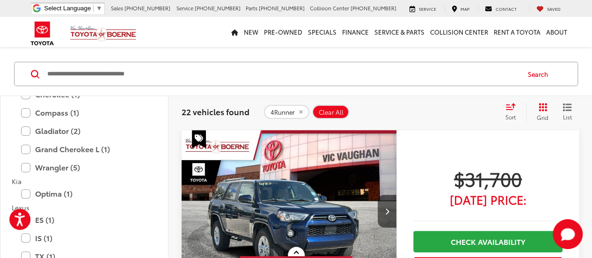 The width and height of the screenshot is (592, 258). I want to click on label: Gladiator (2), so click(84, 131).